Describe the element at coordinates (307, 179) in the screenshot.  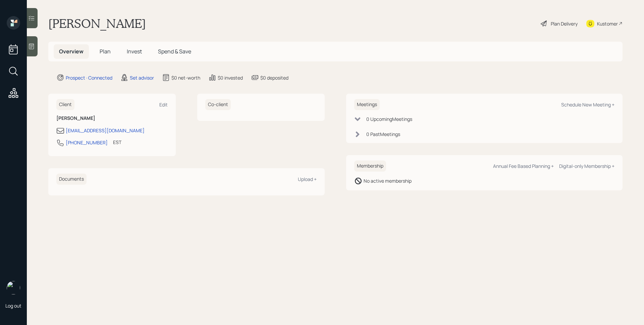
I see `div: Upload +` at that location.